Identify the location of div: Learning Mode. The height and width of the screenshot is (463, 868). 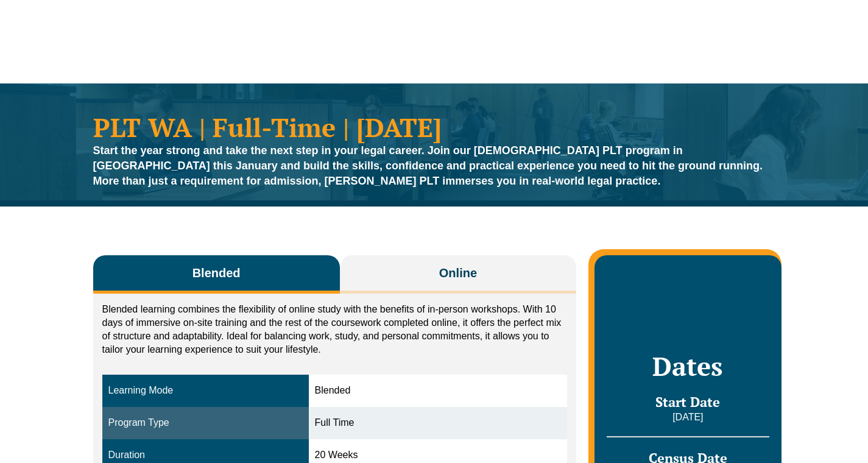
(205, 390).